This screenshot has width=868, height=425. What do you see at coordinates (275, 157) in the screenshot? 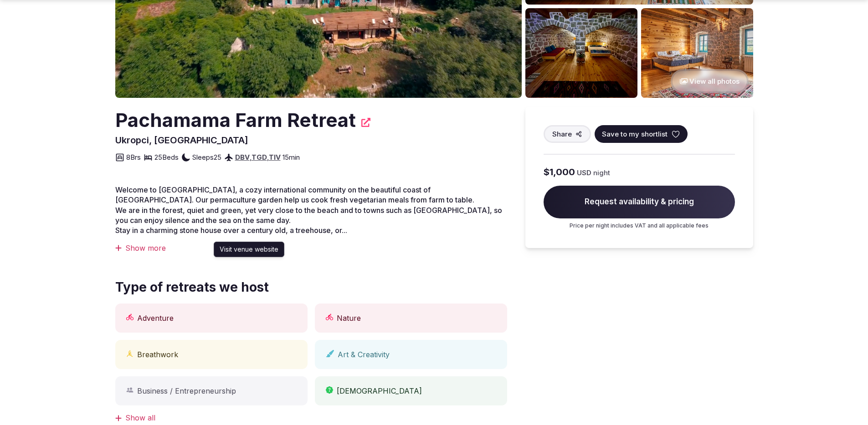
I see `a: TIV` at bounding box center [275, 157].